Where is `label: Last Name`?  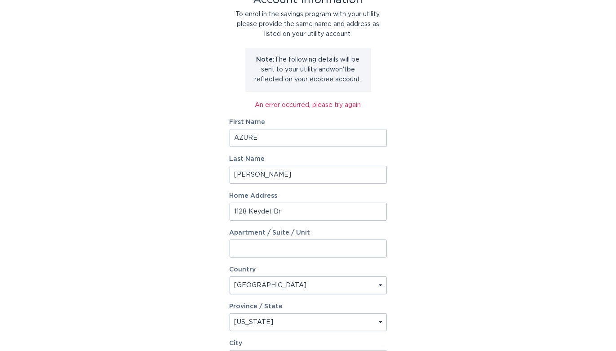
label: Last Name is located at coordinates (308, 159).